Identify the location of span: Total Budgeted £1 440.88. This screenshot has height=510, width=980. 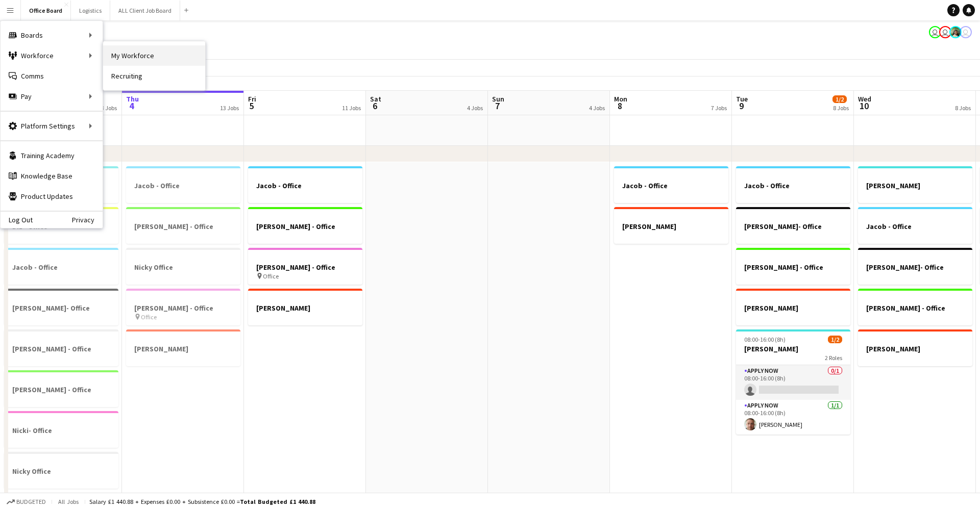
(277, 502).